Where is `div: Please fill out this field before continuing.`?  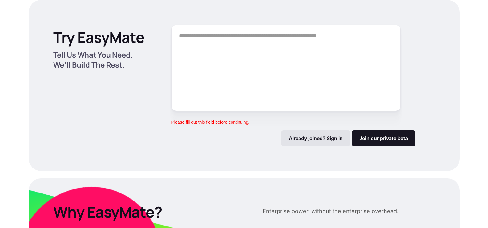
div: Please fill out this field before continuing. is located at coordinates (211, 122).